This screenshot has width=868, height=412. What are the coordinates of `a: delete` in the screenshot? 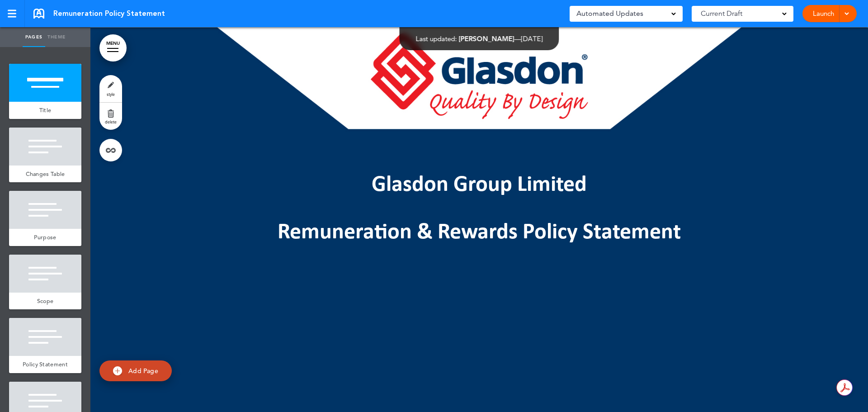 It's located at (111, 116).